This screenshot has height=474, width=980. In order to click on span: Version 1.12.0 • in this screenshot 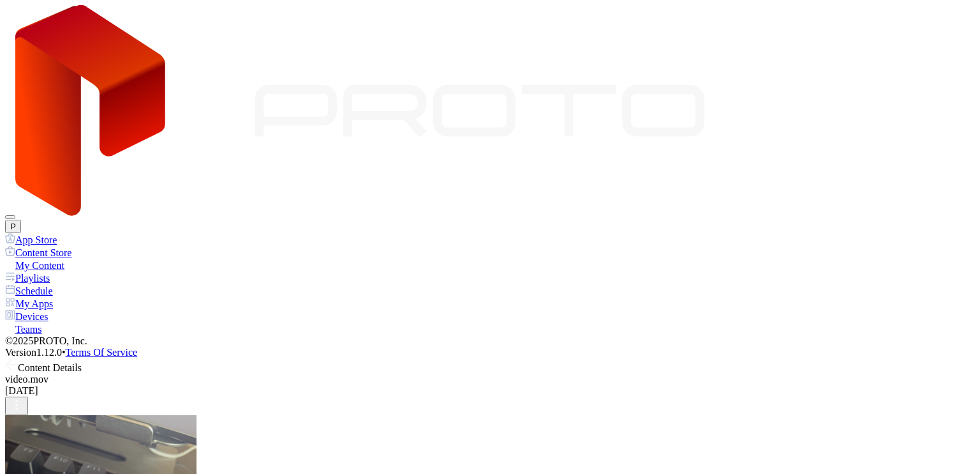, I will do `click(35, 352)`.